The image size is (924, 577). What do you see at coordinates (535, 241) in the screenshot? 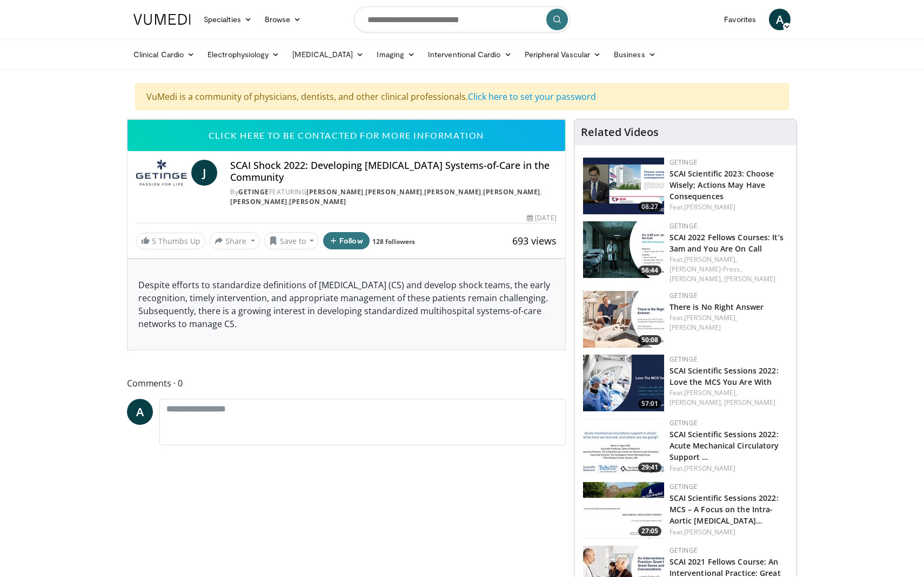
I see `span: 693 views` at bounding box center [535, 241].